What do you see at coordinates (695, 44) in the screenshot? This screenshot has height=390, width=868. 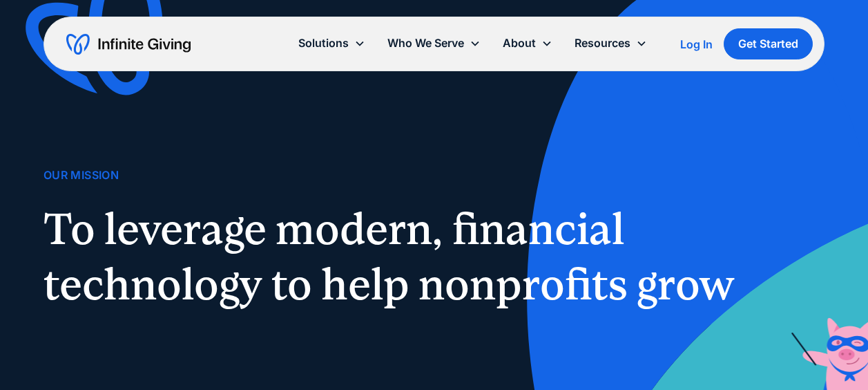 I see `a: Log In` at bounding box center [695, 44].